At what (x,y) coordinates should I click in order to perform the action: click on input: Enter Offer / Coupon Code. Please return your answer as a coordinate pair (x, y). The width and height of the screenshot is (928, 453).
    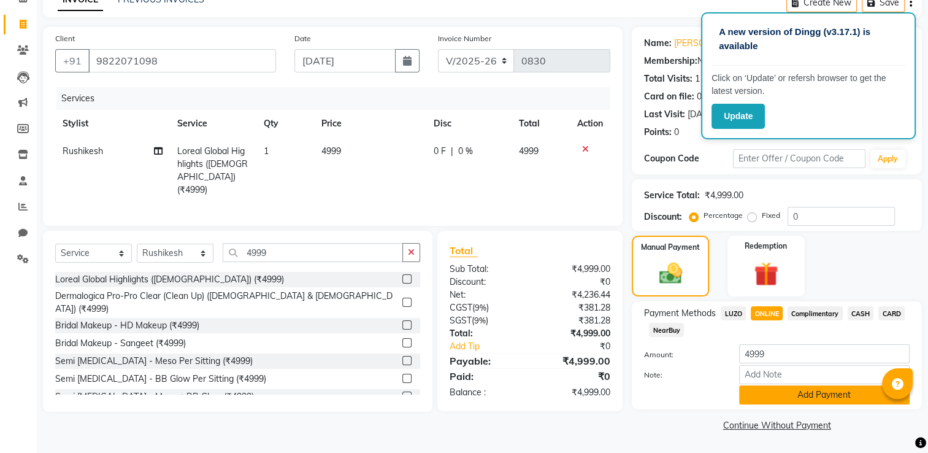
    Looking at the image, I should click on (799, 158).